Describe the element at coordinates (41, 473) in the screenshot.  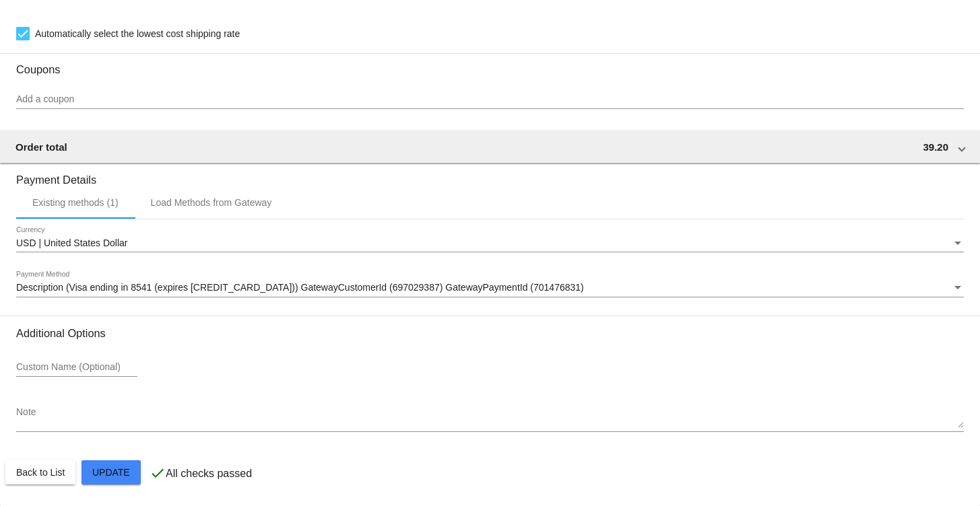
I see `span: Back to List` at that location.